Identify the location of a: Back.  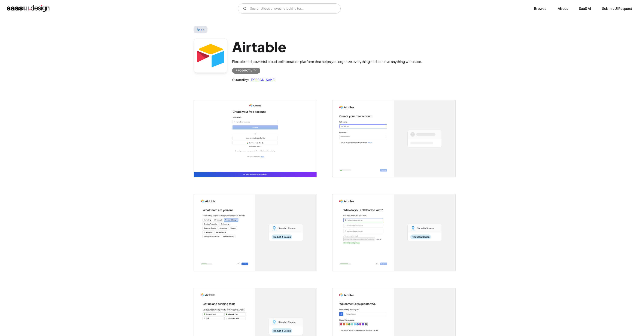
(201, 29).